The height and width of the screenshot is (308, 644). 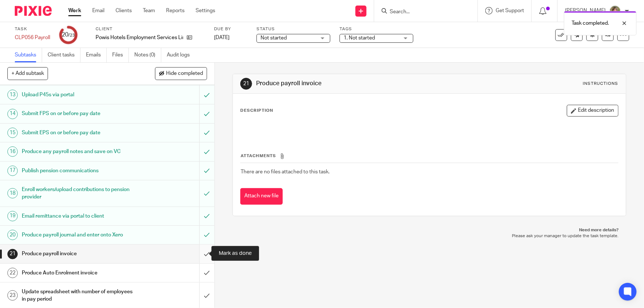 I want to click on h1: Submit FPS on or before pay date, so click(x=78, y=113).